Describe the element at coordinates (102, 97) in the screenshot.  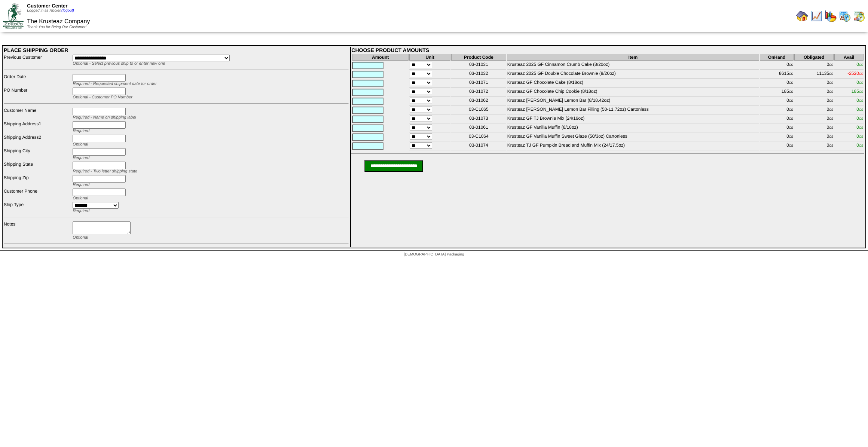
I see `span: Optional - Customer PO Number` at that location.